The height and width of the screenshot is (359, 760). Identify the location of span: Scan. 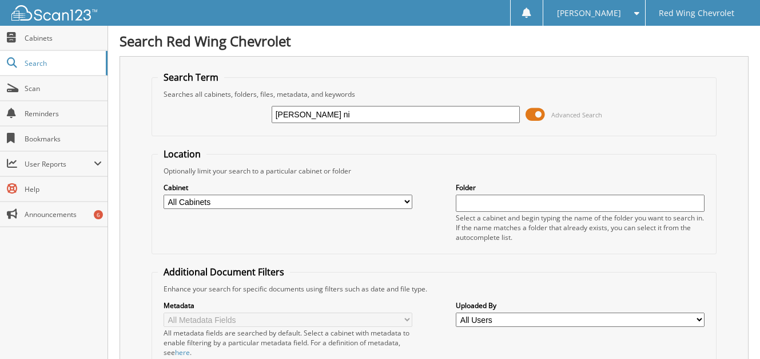
(63, 88).